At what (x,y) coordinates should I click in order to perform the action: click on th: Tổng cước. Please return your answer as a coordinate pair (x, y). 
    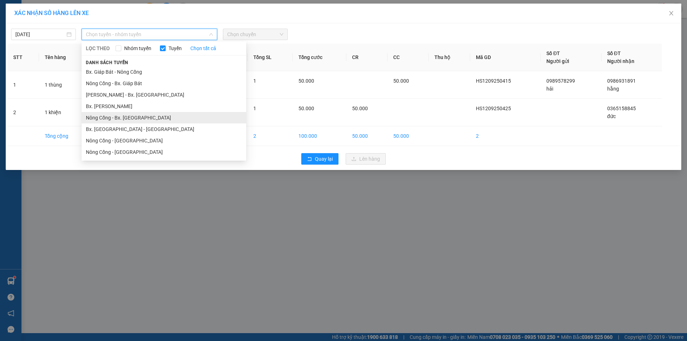
    Looking at the image, I should click on (320, 57).